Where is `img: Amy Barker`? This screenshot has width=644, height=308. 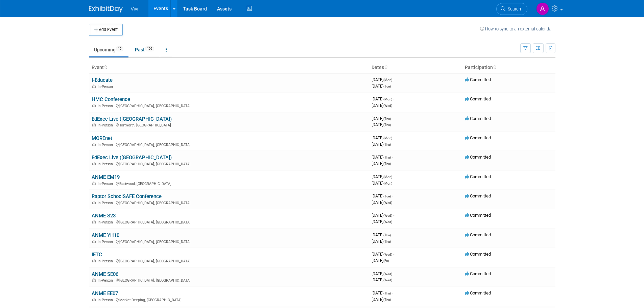 img: Amy Barker is located at coordinates (543, 9).